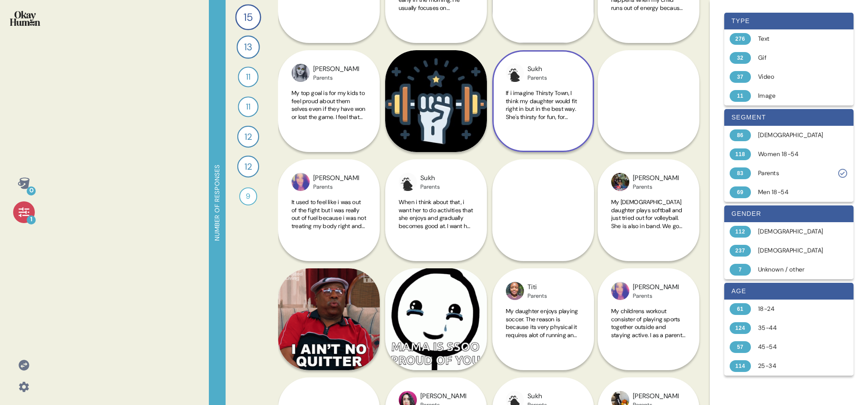 The height and width of the screenshot is (405, 868). Describe the element at coordinates (794, 270) in the screenshot. I see `div: Unknown / other` at that location.